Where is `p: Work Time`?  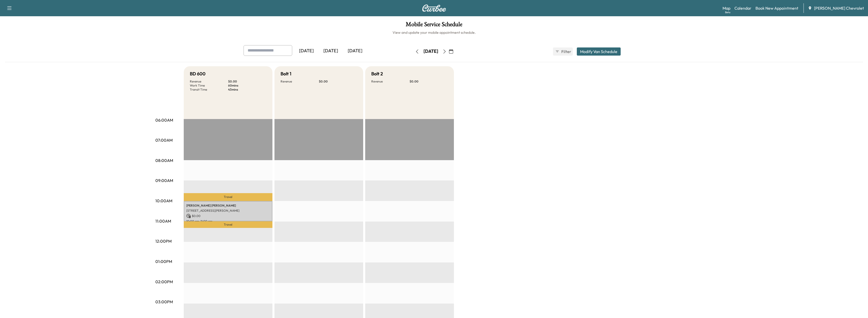 p: Work Time is located at coordinates (209, 86).